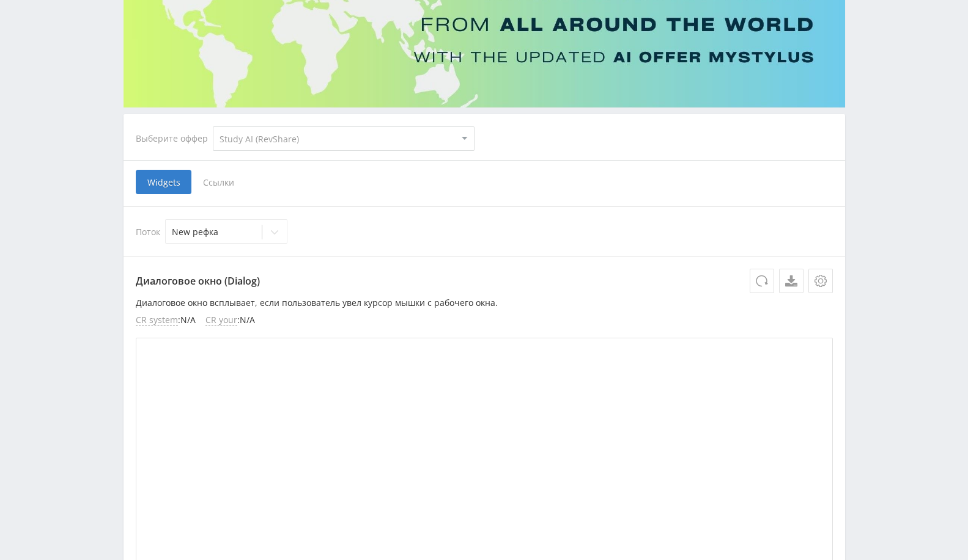  I want to click on span: CR your, so click(221, 320).